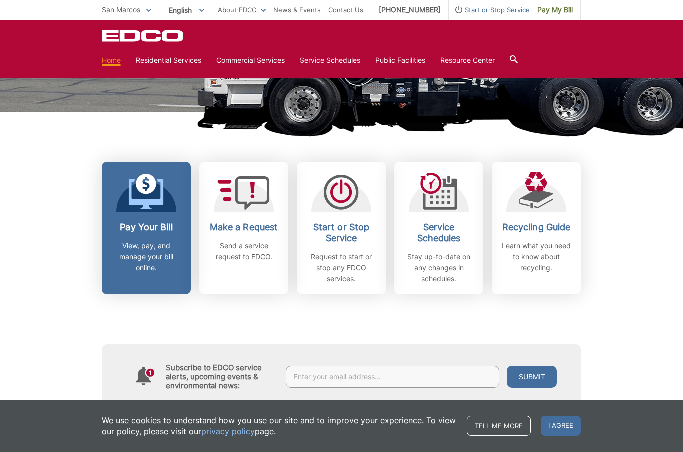 The height and width of the screenshot is (452, 683). I want to click on a: Service Schedules Stay up-to-date on any changes in schedules., so click(439, 228).